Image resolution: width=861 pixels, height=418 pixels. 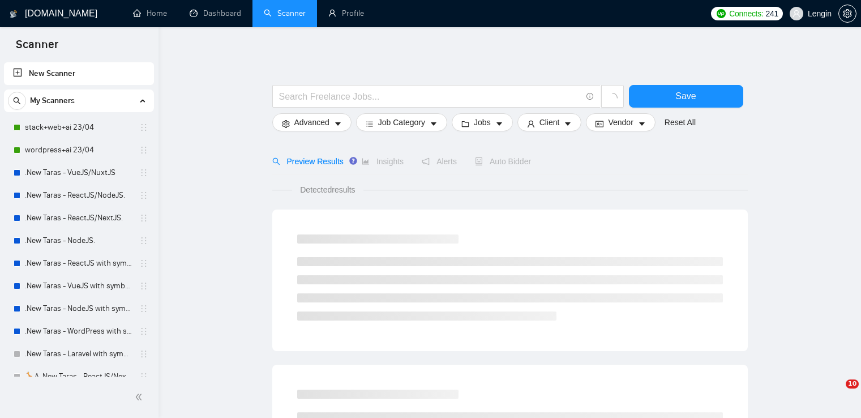 I want to click on a: homeHome, so click(x=150, y=13).